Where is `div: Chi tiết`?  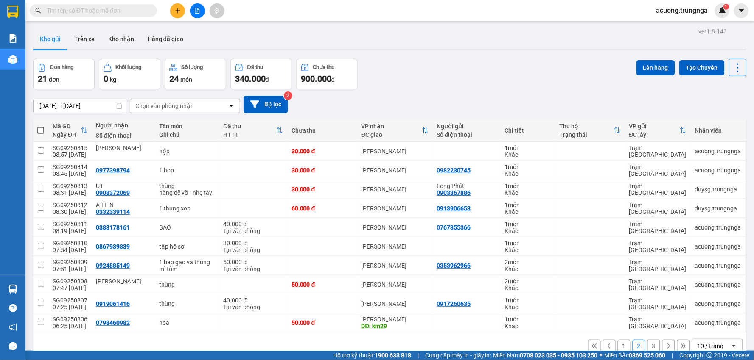 div: Chi tiết is located at coordinates (527, 131).